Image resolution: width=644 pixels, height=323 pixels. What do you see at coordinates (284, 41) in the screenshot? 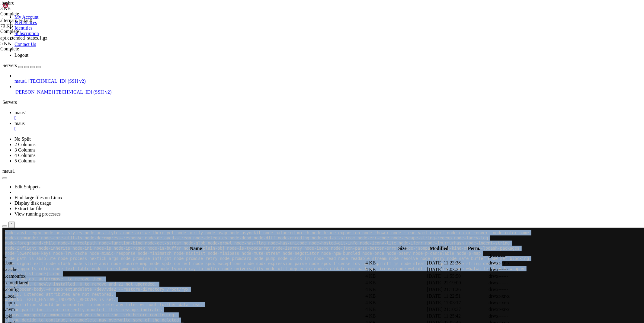
I see `x-row: node-supports-color node-text-table node-time-stamp node-tmatch node-typedarray-to-buffer node-un...` at bounding box center [284, 41].